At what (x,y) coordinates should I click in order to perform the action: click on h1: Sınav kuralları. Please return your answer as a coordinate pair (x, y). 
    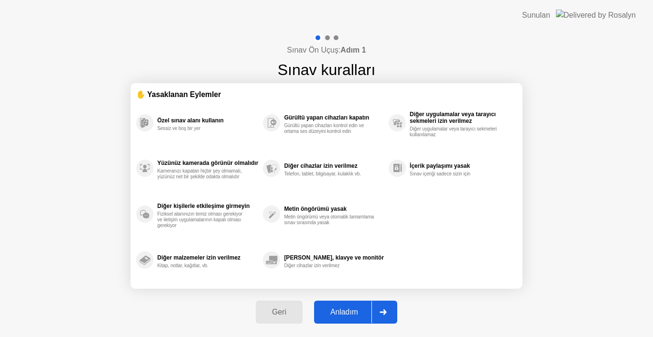
    Looking at the image, I should click on (327, 70).